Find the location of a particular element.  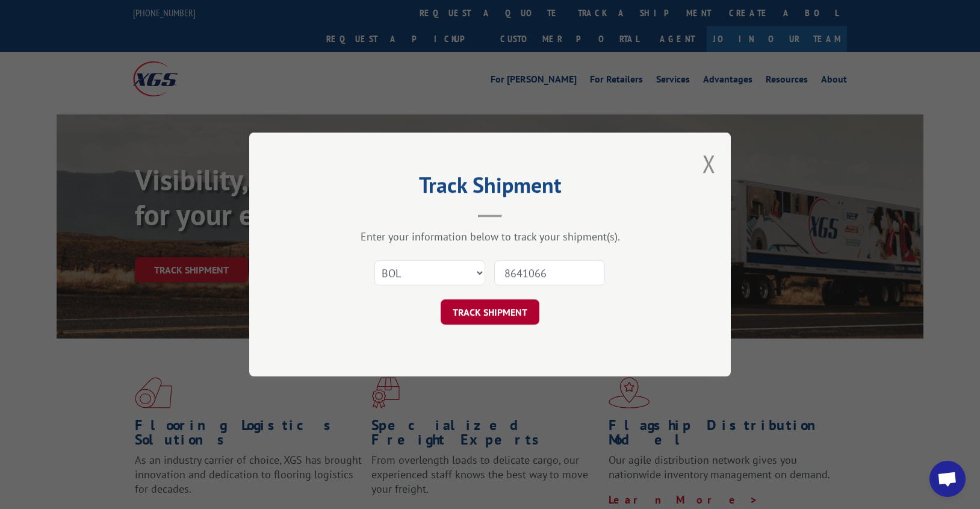

button: Close modal is located at coordinates (709, 164).